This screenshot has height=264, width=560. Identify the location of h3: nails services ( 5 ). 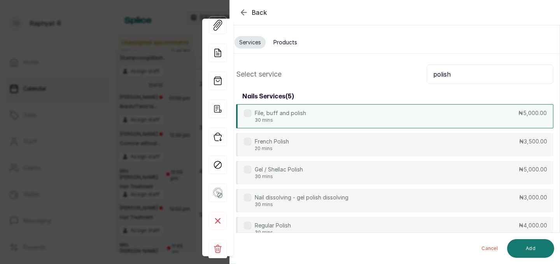
(268, 97).